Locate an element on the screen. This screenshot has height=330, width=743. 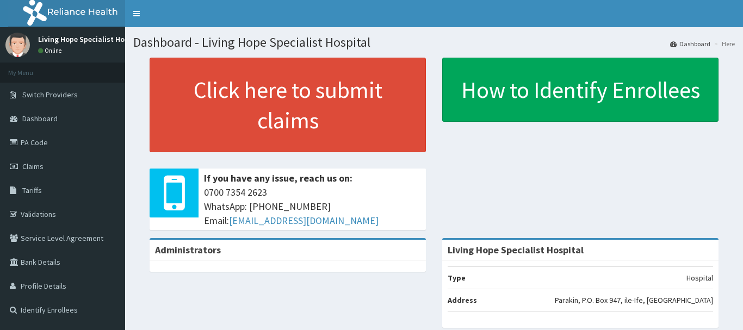
p: Living Hope Specialist Hospital is located at coordinates (91, 39).